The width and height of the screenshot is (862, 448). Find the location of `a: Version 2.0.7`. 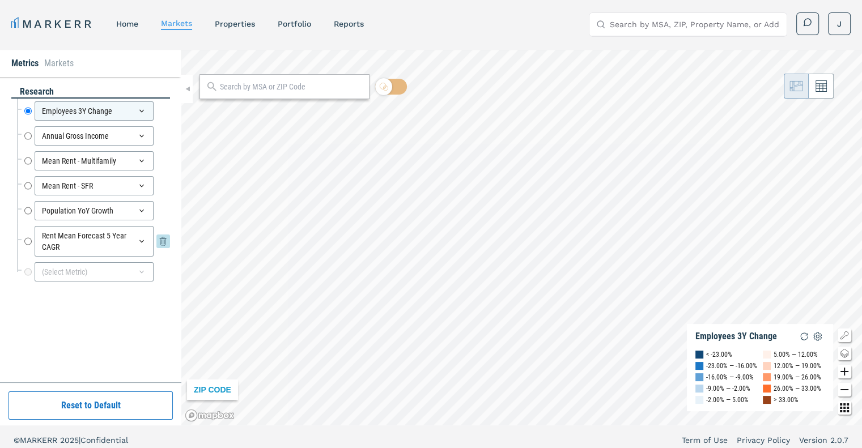

a: Version 2.0.7 is located at coordinates (823, 440).